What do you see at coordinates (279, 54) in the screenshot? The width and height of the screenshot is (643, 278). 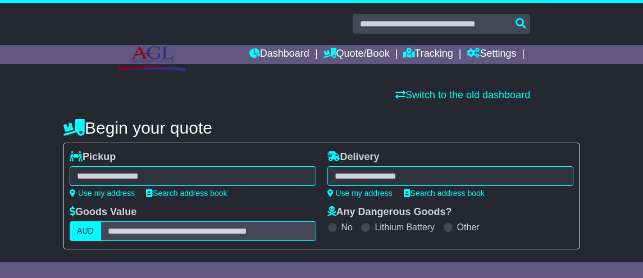 I see `a: Dashboard` at bounding box center [279, 54].